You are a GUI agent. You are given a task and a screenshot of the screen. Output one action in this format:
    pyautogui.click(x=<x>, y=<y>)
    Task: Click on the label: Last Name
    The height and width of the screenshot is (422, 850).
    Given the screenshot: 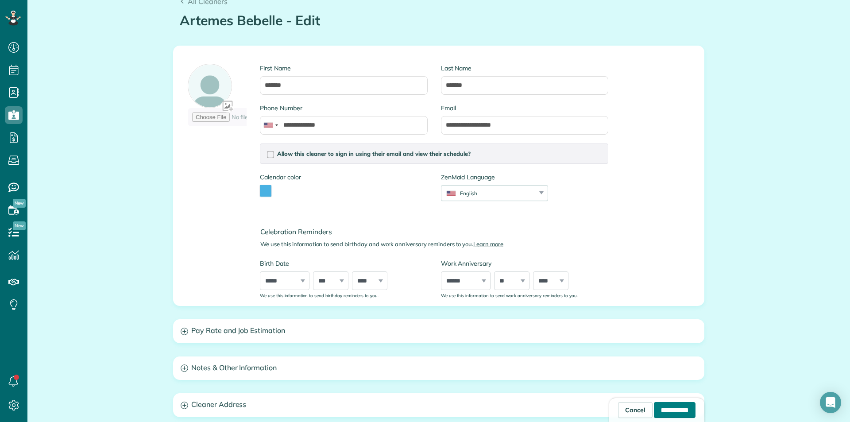 What is the action you would take?
    pyautogui.click(x=525, y=68)
    